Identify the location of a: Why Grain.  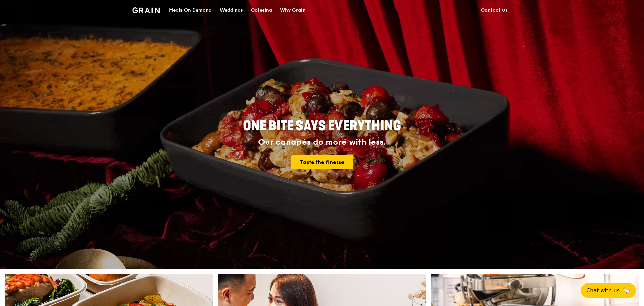
(293, 11).